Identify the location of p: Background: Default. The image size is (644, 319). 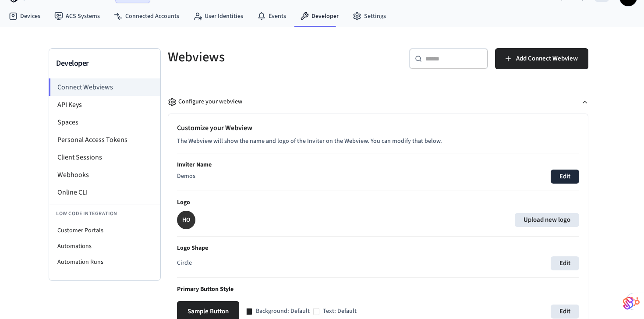
(282, 311).